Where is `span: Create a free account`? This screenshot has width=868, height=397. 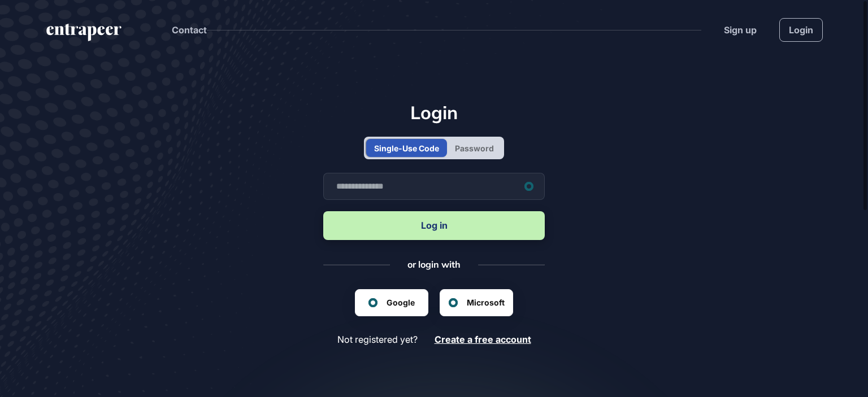
span: Create a free account is located at coordinates (481, 340).